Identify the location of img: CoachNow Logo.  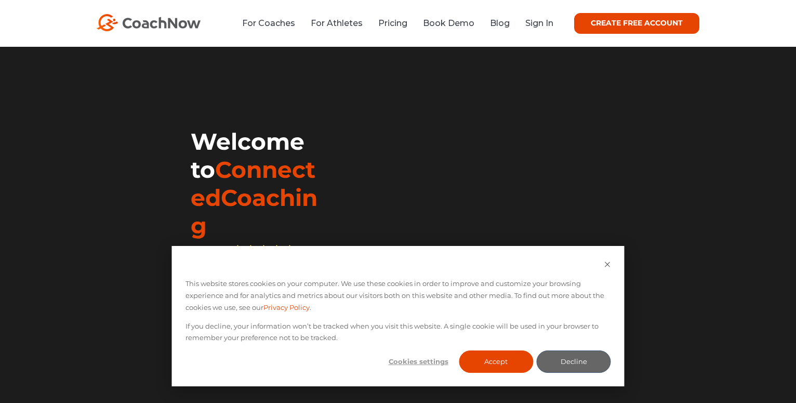
(149, 22).